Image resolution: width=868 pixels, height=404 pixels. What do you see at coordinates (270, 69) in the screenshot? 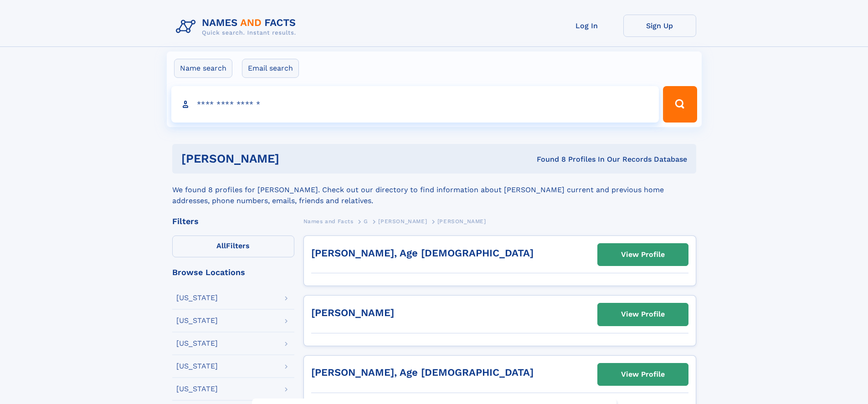
I see `label: Email search` at bounding box center [270, 69].